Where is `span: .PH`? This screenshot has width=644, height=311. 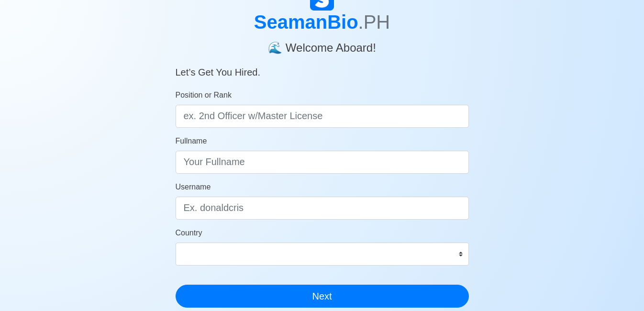
span: .PH is located at coordinates (374, 22).